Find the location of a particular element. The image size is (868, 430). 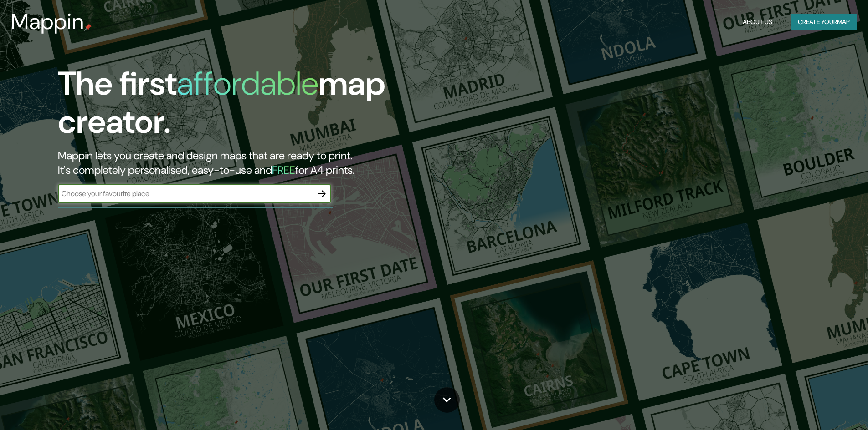

h1: affordable is located at coordinates (248, 84).